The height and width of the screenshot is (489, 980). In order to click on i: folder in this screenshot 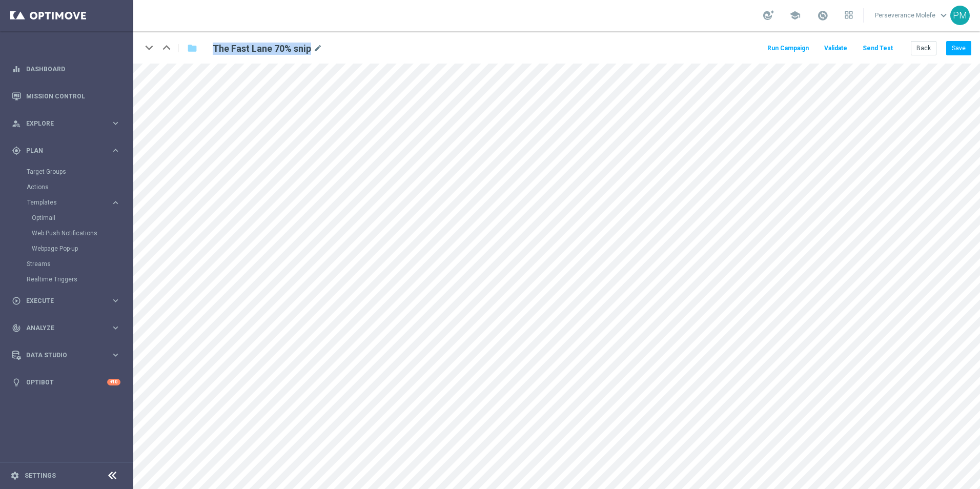, I will do `click(192, 48)`.